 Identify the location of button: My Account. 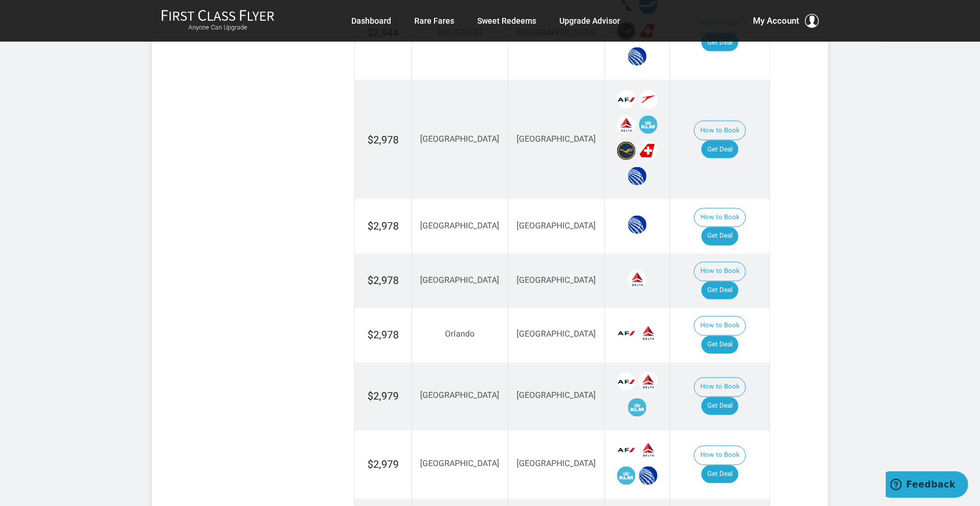
(785, 21).